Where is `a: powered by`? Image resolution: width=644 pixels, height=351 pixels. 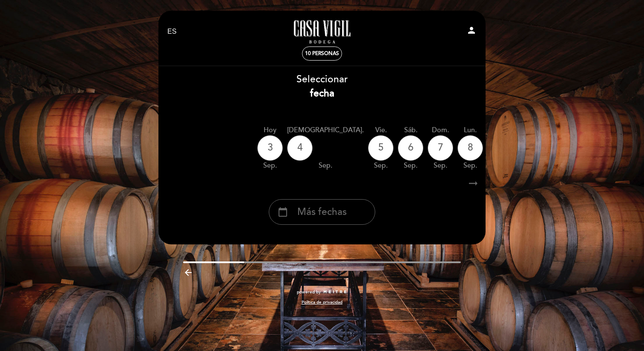 a: powered by is located at coordinates (322, 292).